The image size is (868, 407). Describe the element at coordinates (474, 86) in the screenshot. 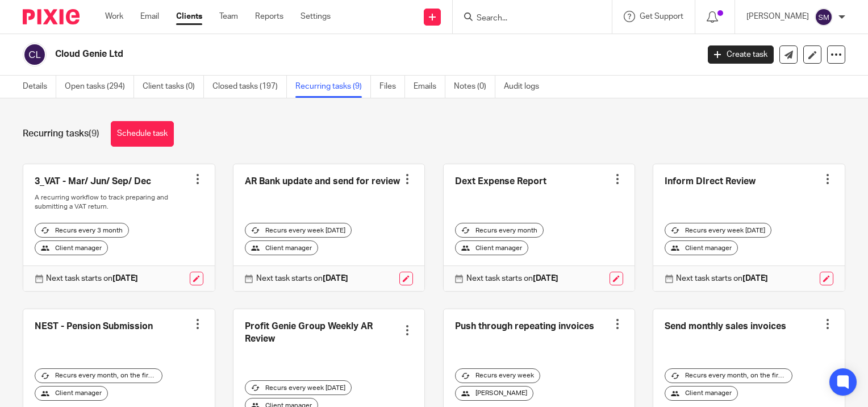

I see `a: Notes (0)` at that location.